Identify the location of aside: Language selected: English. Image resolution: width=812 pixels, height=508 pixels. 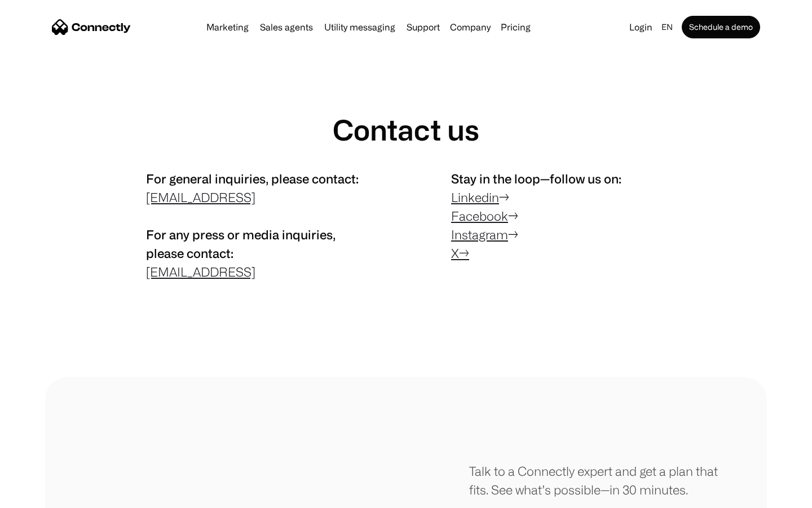
(40, 495).